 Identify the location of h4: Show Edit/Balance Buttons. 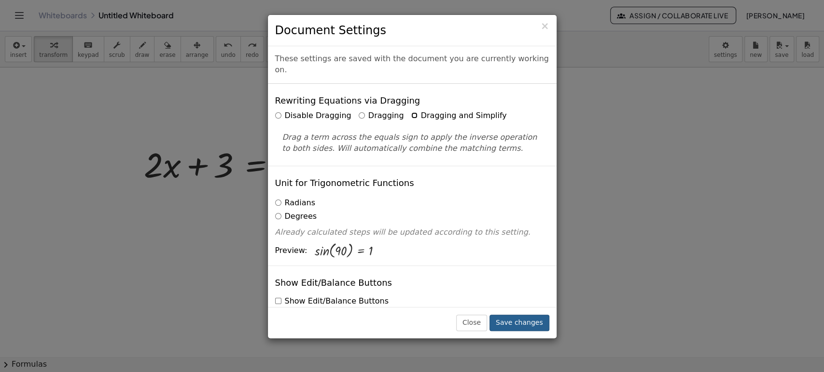
(333, 283).